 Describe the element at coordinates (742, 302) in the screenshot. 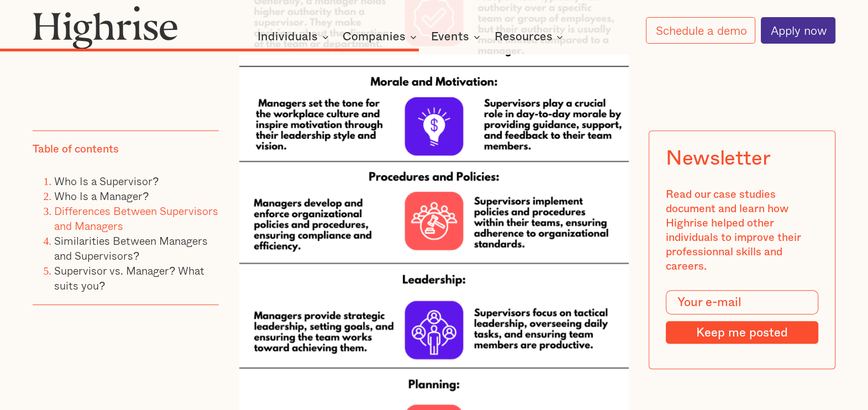

I see `input: Your e-mail` at that location.